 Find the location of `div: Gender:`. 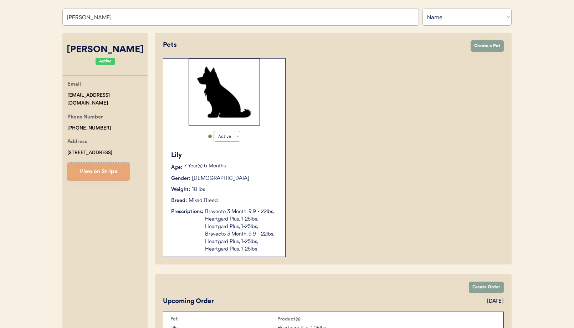

div: Gender: is located at coordinates (180, 178).